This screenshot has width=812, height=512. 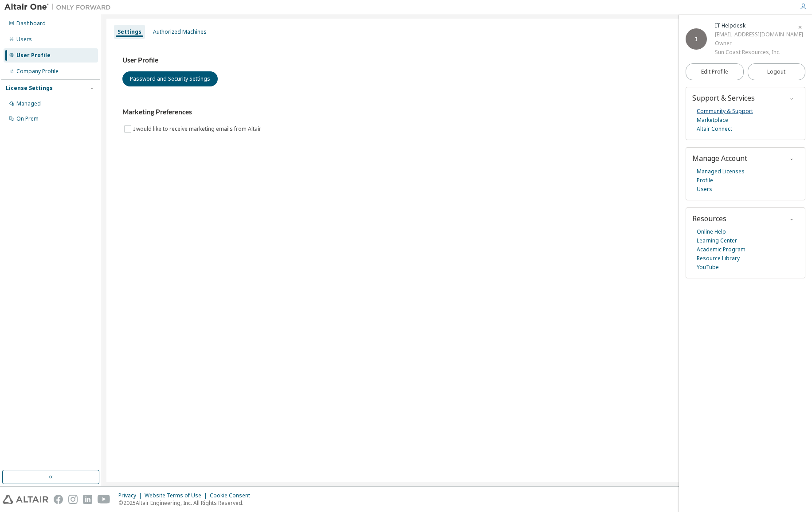 I want to click on span: Edit Profile, so click(x=714, y=72).